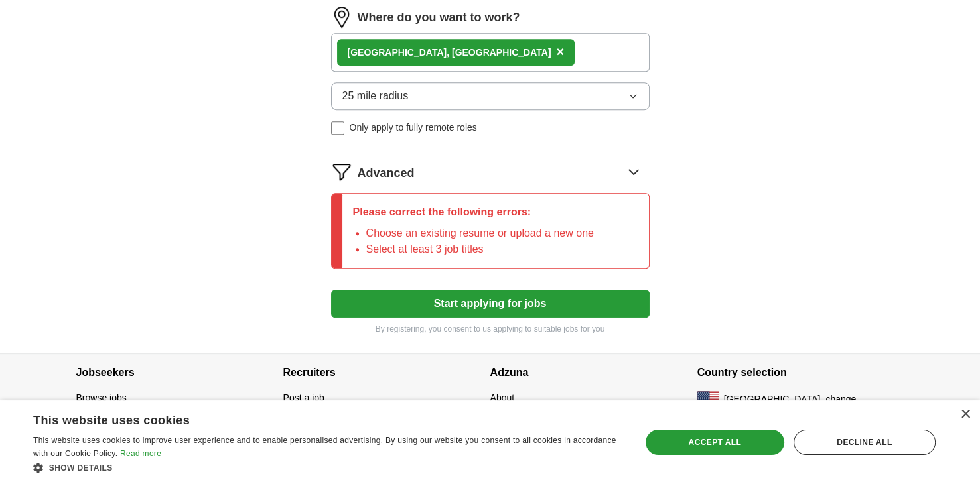 This screenshot has height=484, width=980. Describe the element at coordinates (502, 398) in the screenshot. I see `a: About` at that location.